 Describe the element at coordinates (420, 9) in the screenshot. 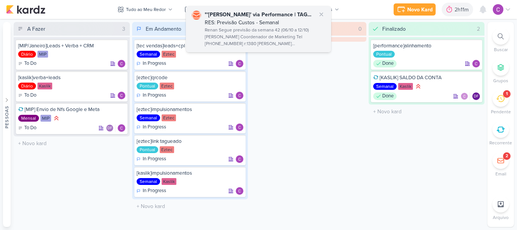

I see `div: Novo Kard` at that location.